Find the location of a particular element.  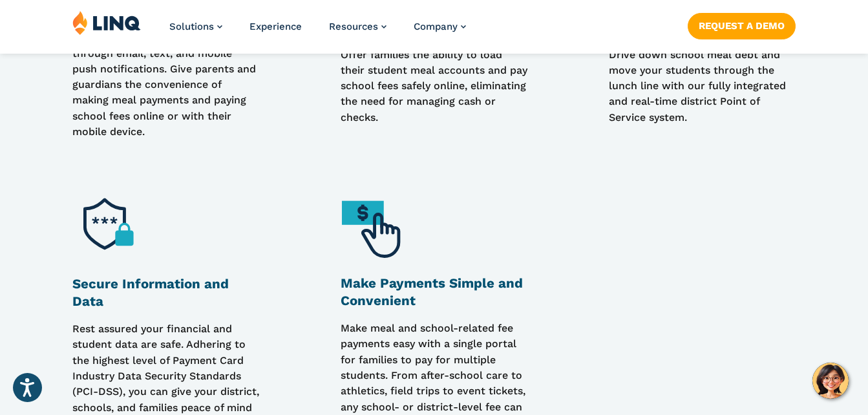

span: Experience is located at coordinates (276, 26).